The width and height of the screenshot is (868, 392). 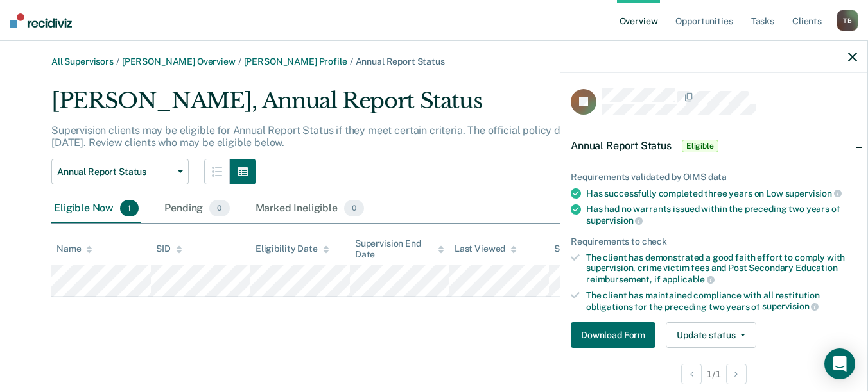 I want to click on div: Annual Report StatusEligible, so click(x=714, y=146).